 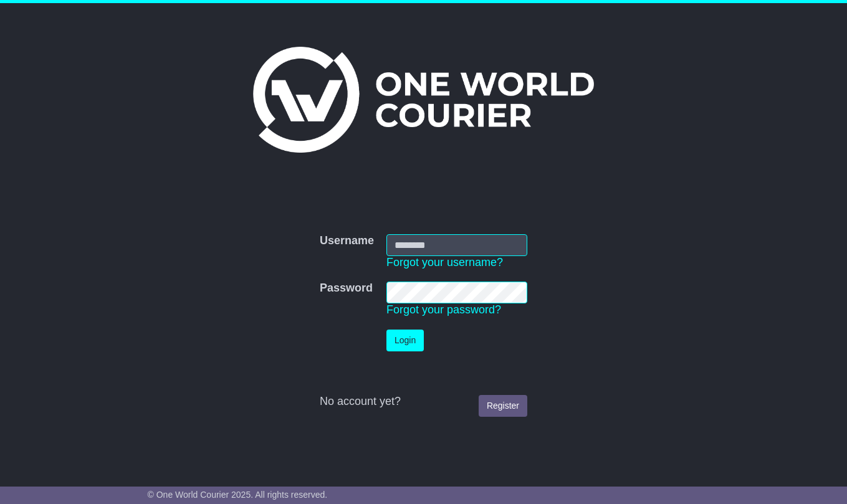 What do you see at coordinates (443, 309) in the screenshot?
I see `a: Forgot your password?` at bounding box center [443, 309].